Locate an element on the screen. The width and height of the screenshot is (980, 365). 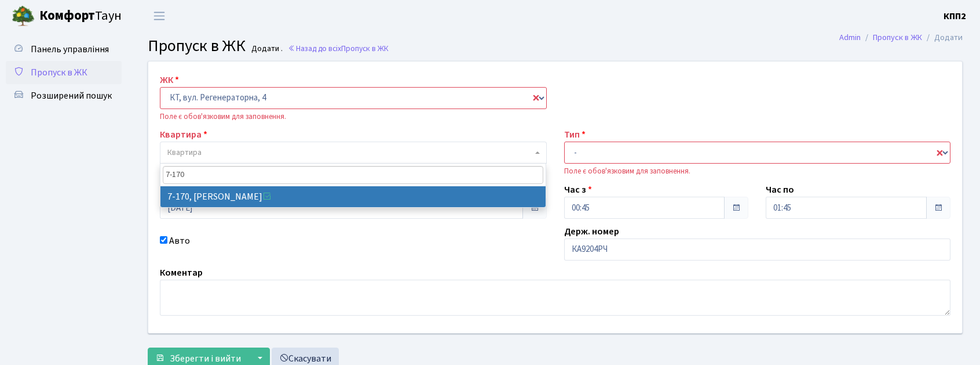
label: Час з is located at coordinates (578, 189).